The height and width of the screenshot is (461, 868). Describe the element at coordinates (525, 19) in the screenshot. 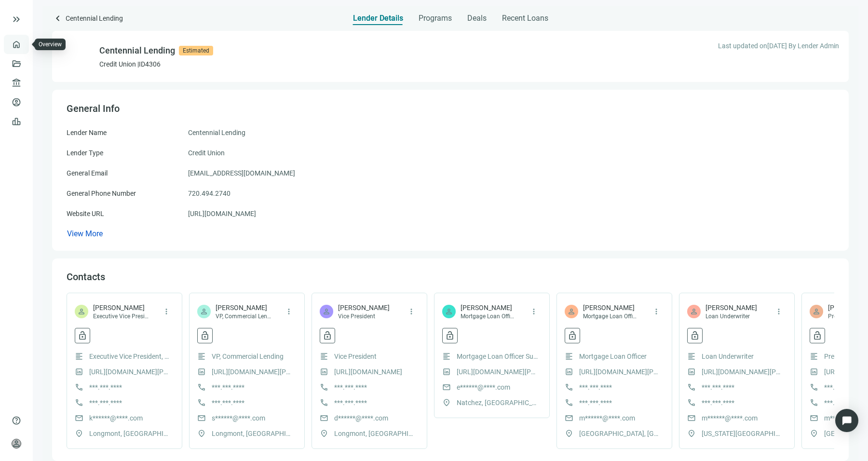

I see `span: Recent Loans` at that location.